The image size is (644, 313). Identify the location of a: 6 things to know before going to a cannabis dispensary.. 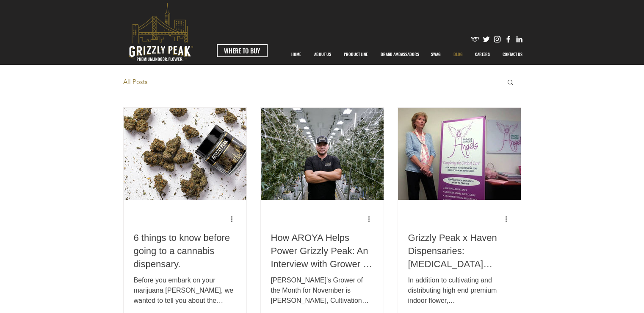
(185, 251).